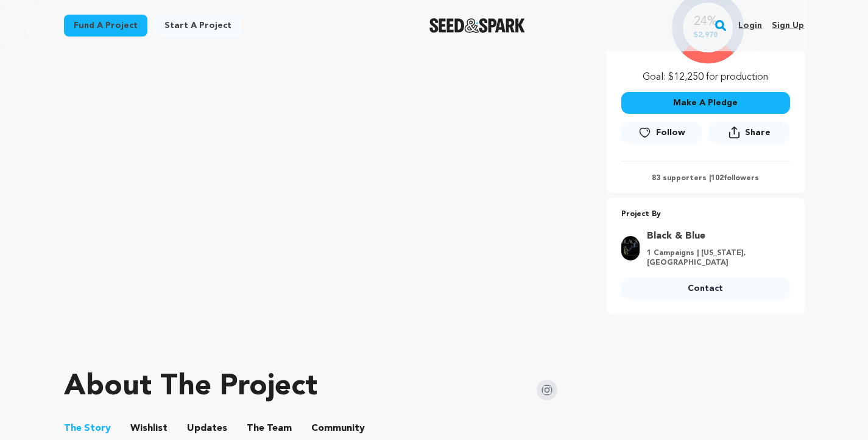  I want to click on img: Seed&Spark Instagram Icon, so click(547, 390).